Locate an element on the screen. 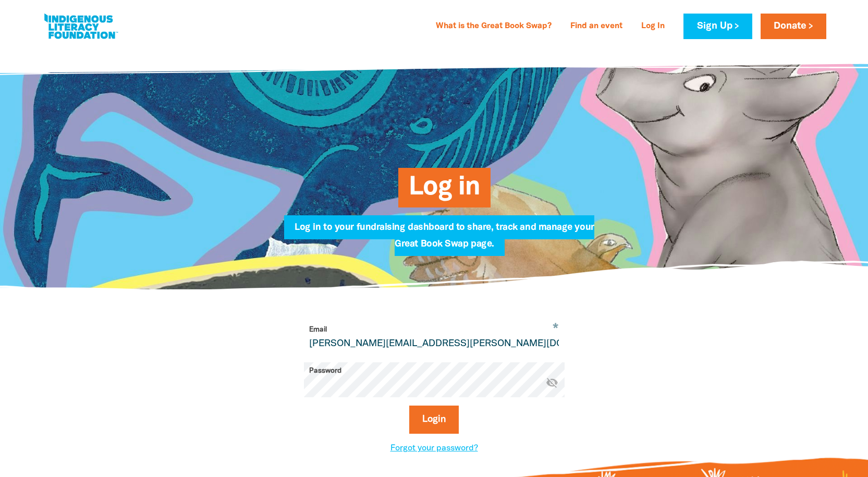 The width and height of the screenshot is (868, 477). a: Donate is located at coordinates (794, 26).